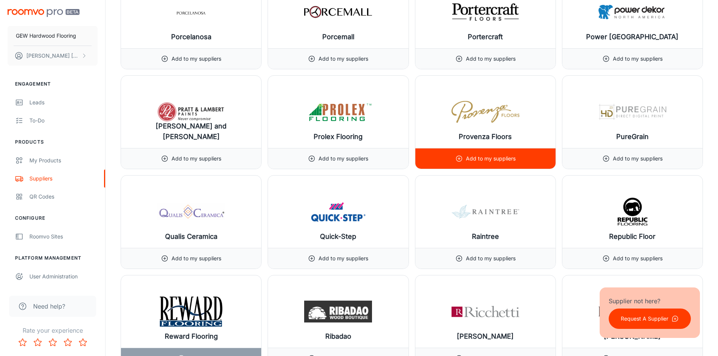  Describe the element at coordinates (43, 13) in the screenshot. I see `img: Roomvo PRO Beta` at that location.